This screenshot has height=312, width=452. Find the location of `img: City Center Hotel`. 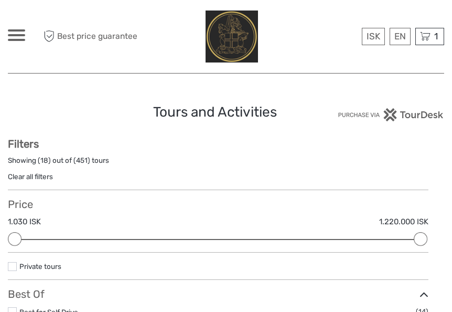

img: City Center Hotel is located at coordinates (232, 36).